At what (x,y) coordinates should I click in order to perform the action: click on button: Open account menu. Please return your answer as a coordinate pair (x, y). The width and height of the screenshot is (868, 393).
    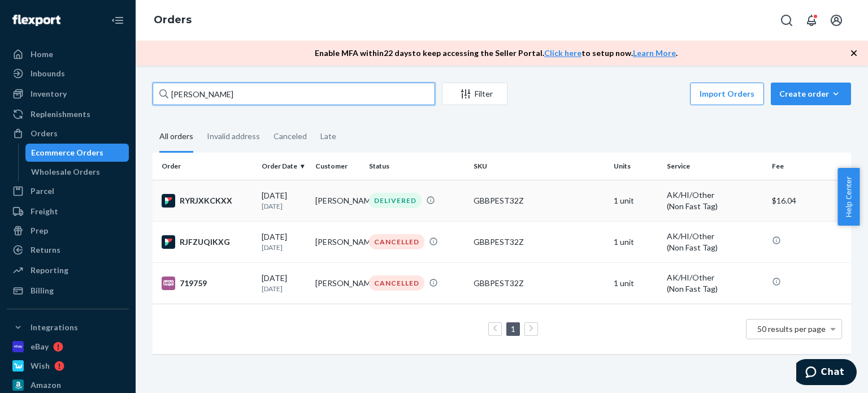
    Looking at the image, I should click on (836, 20).